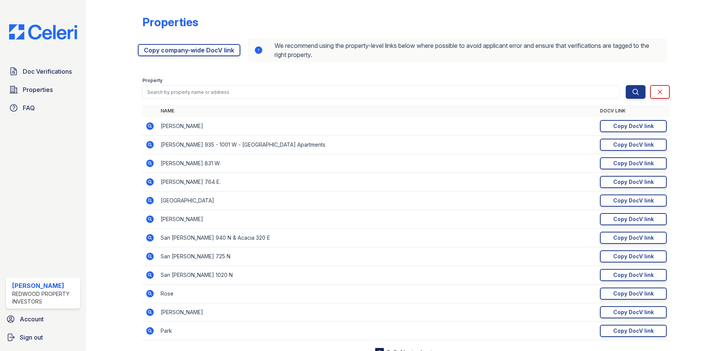  Describe the element at coordinates (377, 331) in the screenshot. I see `td: Park` at that location.